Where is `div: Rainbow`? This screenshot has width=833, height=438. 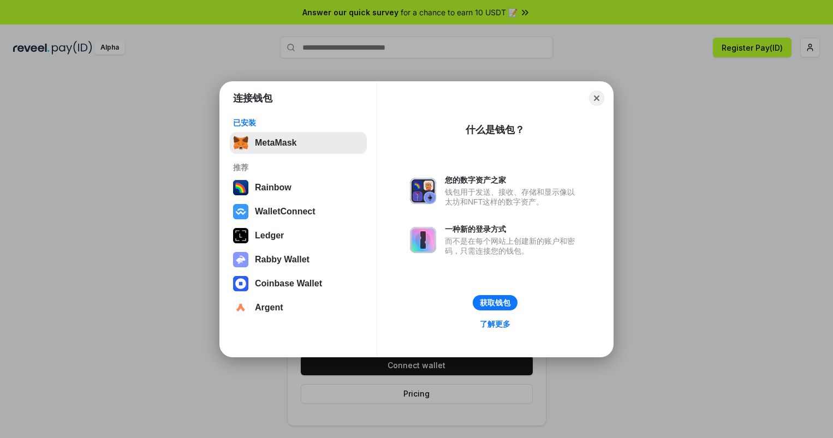 div: Rainbow is located at coordinates (273, 188).